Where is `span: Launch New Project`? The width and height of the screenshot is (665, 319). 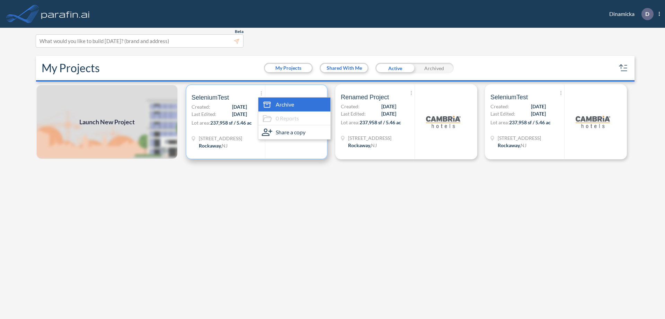 span: Launch New Project is located at coordinates (107, 122).